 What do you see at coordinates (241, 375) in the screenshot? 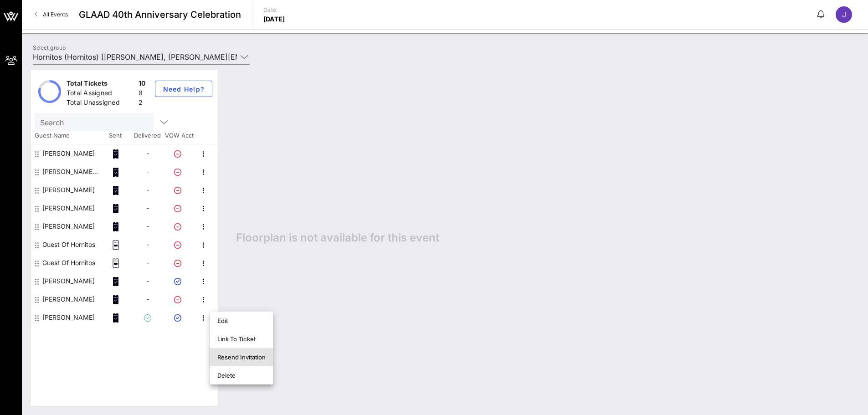
I see `div: Delete` at bounding box center [241, 375].